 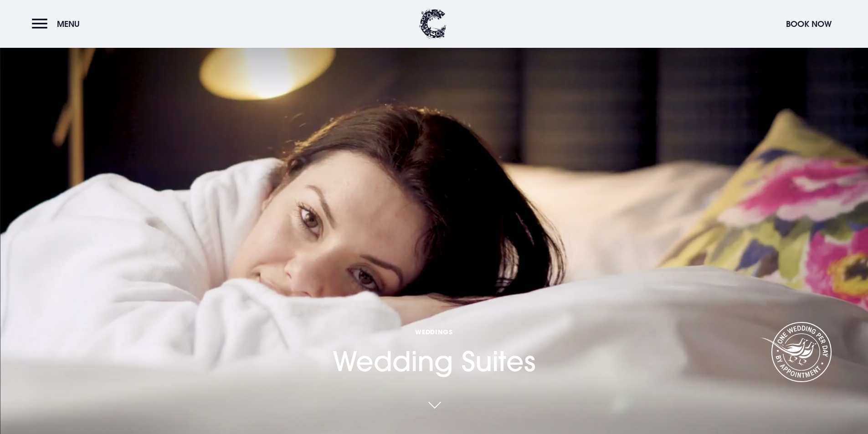 What do you see at coordinates (434, 331) in the screenshot?
I see `span: Weddings` at bounding box center [434, 331].